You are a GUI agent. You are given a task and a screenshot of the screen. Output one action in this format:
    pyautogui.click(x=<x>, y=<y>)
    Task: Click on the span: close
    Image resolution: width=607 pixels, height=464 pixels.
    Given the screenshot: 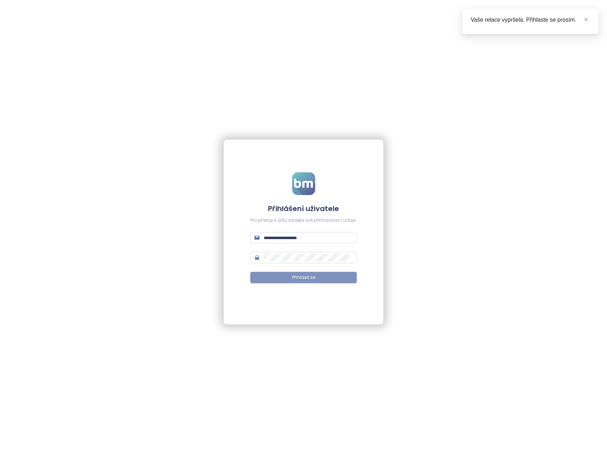 What is the action you would take?
    pyautogui.click(x=586, y=20)
    